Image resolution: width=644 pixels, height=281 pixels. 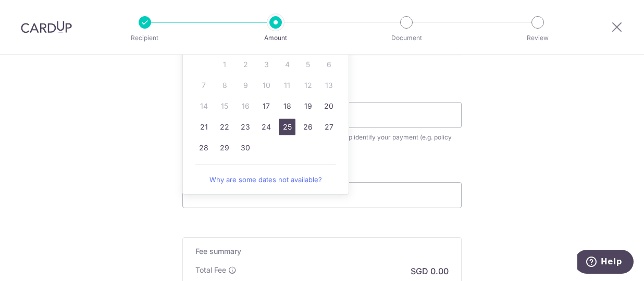 I want to click on a: 28, so click(x=204, y=148).